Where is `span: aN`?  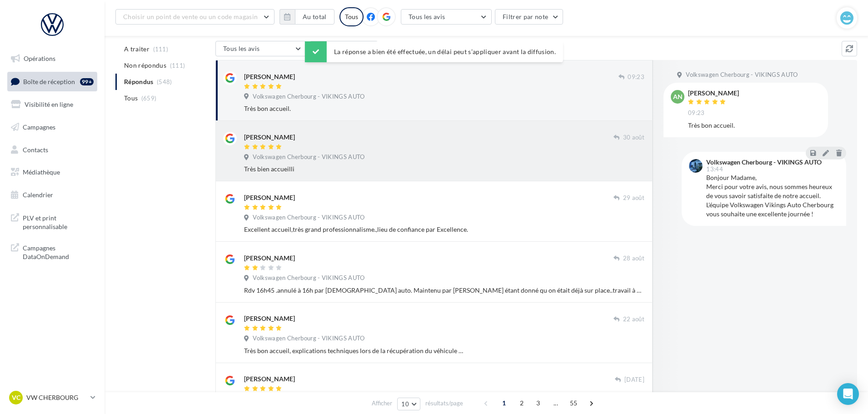
span: aN is located at coordinates (678, 97).